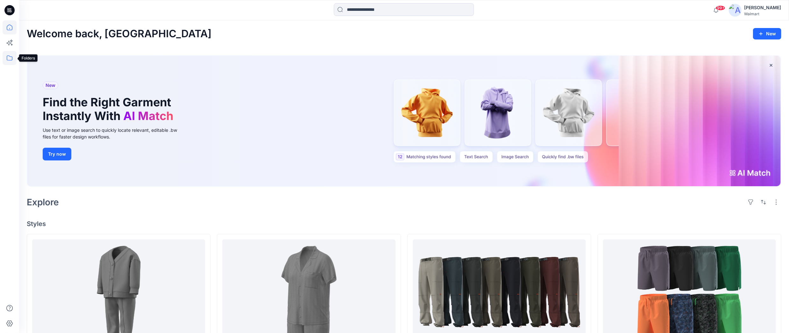  What do you see at coordinates (148, 116) in the screenshot?
I see `span: AI Match` at bounding box center [148, 116].